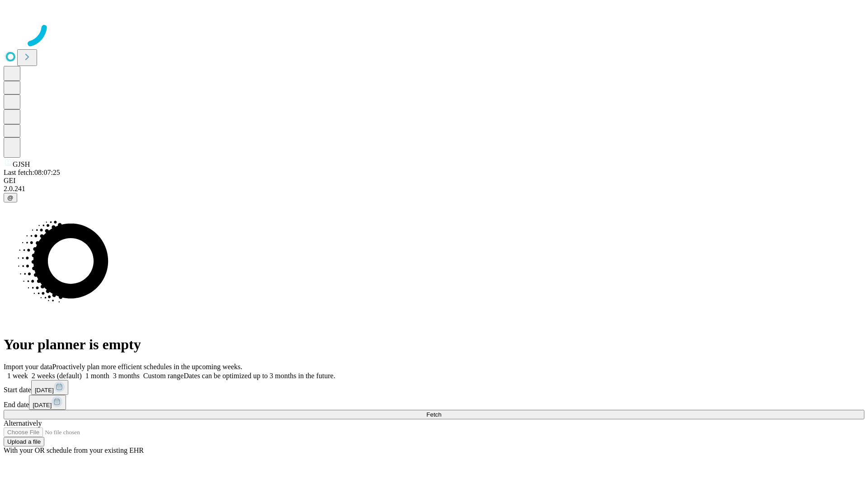 Image resolution: width=868 pixels, height=488 pixels. What do you see at coordinates (259, 376) in the screenshot?
I see `span: Dates can be optimized up to 3 months in the future.` at bounding box center [259, 376].